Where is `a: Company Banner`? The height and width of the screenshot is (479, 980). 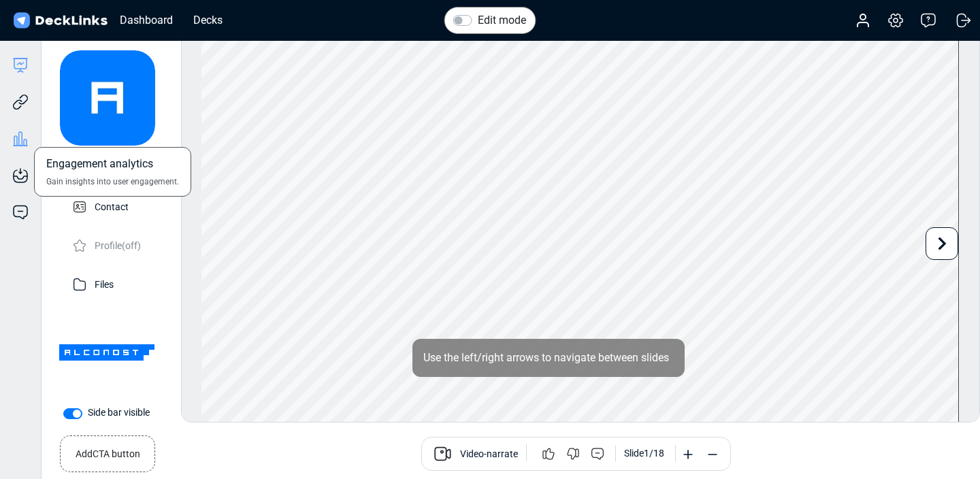
a: Company Banner is located at coordinates (107, 353).